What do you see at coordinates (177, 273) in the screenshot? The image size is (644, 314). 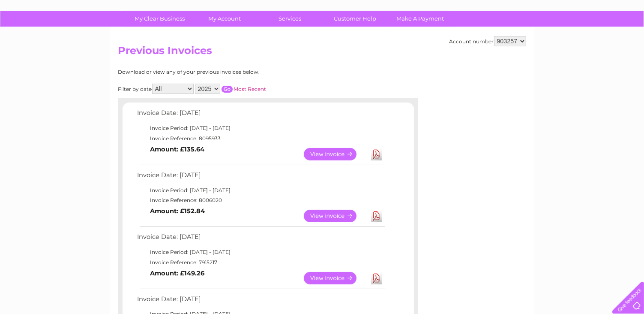 I see `b: Amount: £149.26` at bounding box center [177, 273].